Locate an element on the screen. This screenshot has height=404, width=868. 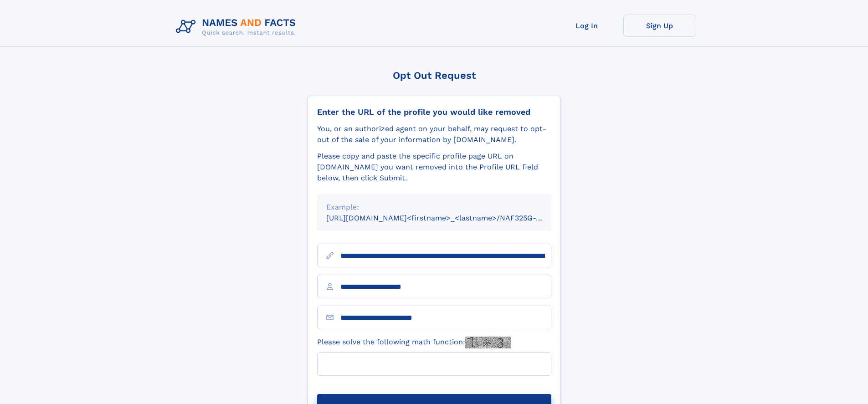
div: You, or an authorized agent on your behalf, may request to opt-out of the sale of your informatio... is located at coordinates (434, 134).